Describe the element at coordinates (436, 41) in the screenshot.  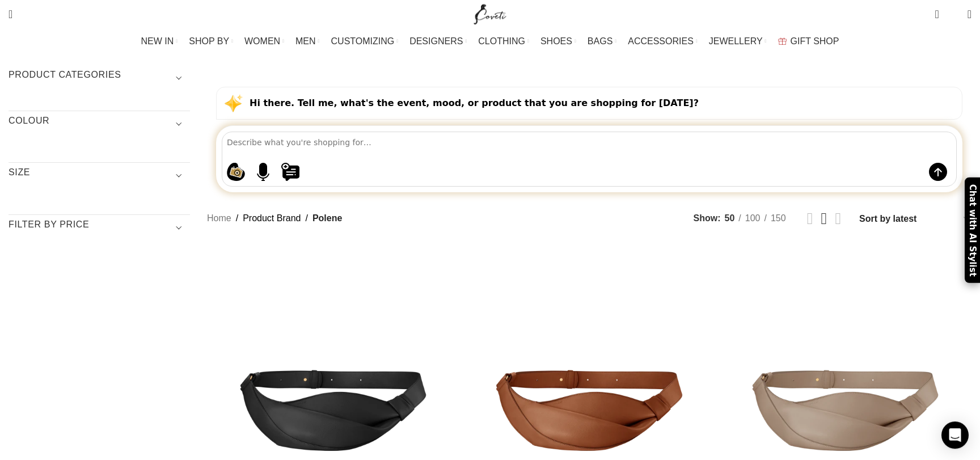
I see `span: DESIGNERS` at that location.